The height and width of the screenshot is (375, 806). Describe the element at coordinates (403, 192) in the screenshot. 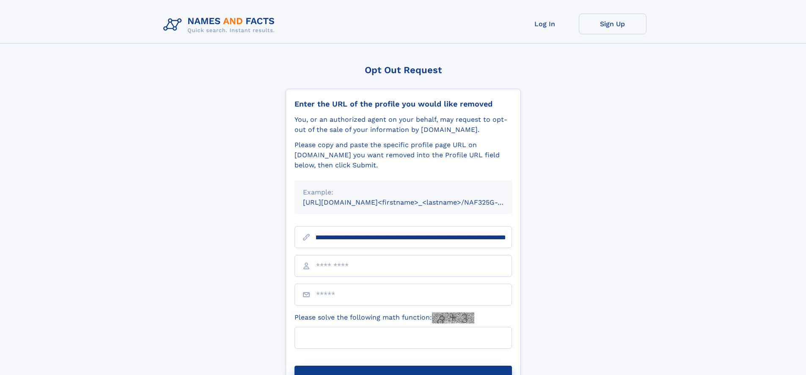

I see `div: Example:` at that location.